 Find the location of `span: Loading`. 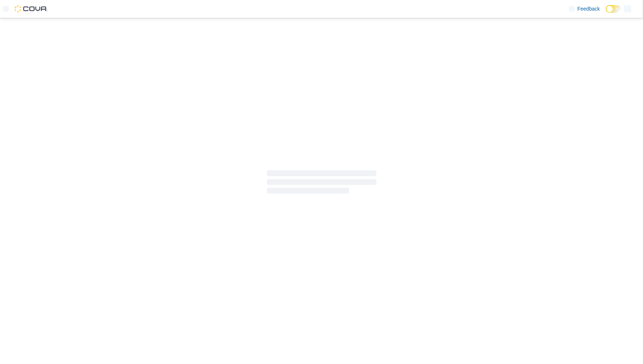

span: Loading is located at coordinates (322, 184).